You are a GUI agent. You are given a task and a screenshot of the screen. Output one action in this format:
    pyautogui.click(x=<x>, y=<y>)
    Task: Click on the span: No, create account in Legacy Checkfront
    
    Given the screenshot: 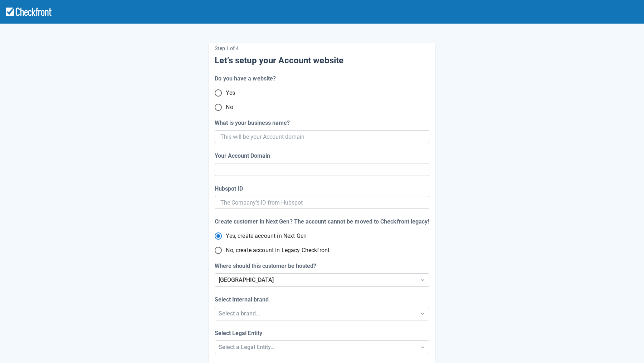 What is the action you would take?
    pyautogui.click(x=278, y=251)
    